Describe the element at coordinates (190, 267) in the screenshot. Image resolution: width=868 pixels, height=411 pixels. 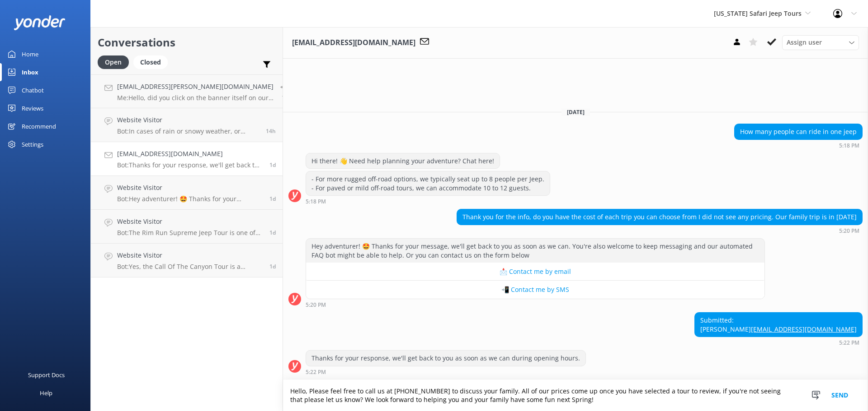
I see `p: Bot: Yes, the Call Of The Canyon Tour is a "pavement only" Jeep tour.` at that location.